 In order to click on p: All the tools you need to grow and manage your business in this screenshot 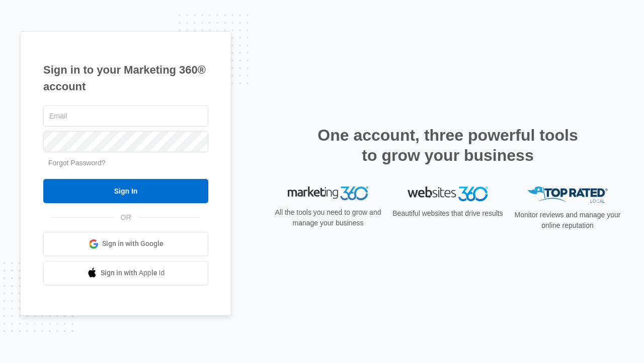, I will do `click(328, 218)`.